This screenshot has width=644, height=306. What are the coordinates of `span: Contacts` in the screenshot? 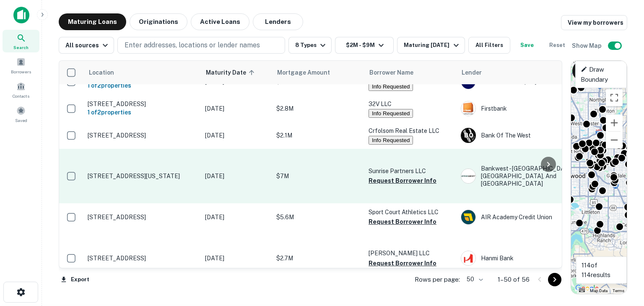 It's located at (21, 96).